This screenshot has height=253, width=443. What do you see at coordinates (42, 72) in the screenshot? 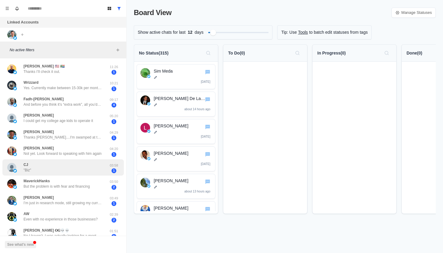
I see `p: Thanks I’ll check it out.` at bounding box center [42, 72].